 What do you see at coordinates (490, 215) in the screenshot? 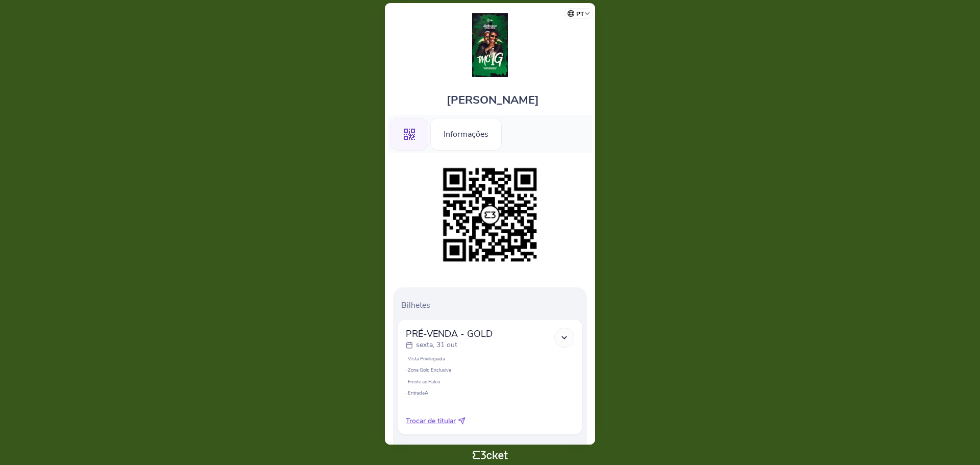
I see `img: 976b956ca7e240a2b73cc3920d800a8f.png` at bounding box center [490, 215].